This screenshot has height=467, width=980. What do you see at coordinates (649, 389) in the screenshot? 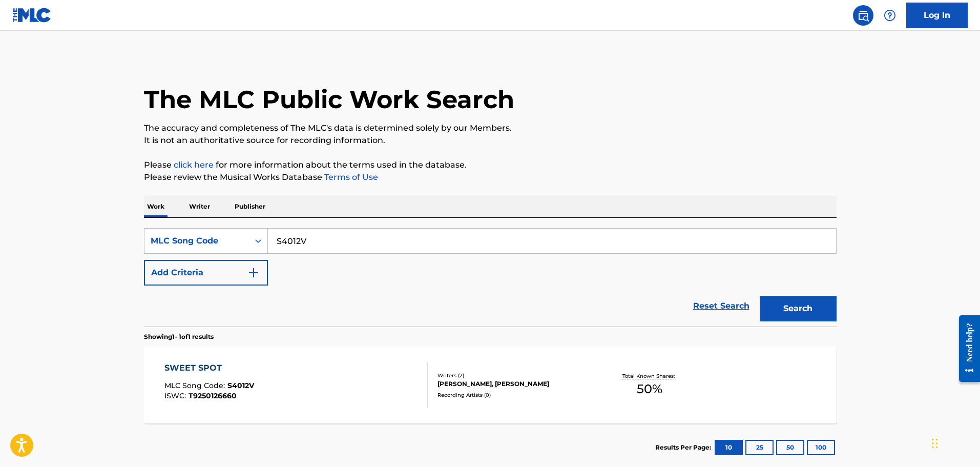
I see `span: 50 %` at bounding box center [649, 389].